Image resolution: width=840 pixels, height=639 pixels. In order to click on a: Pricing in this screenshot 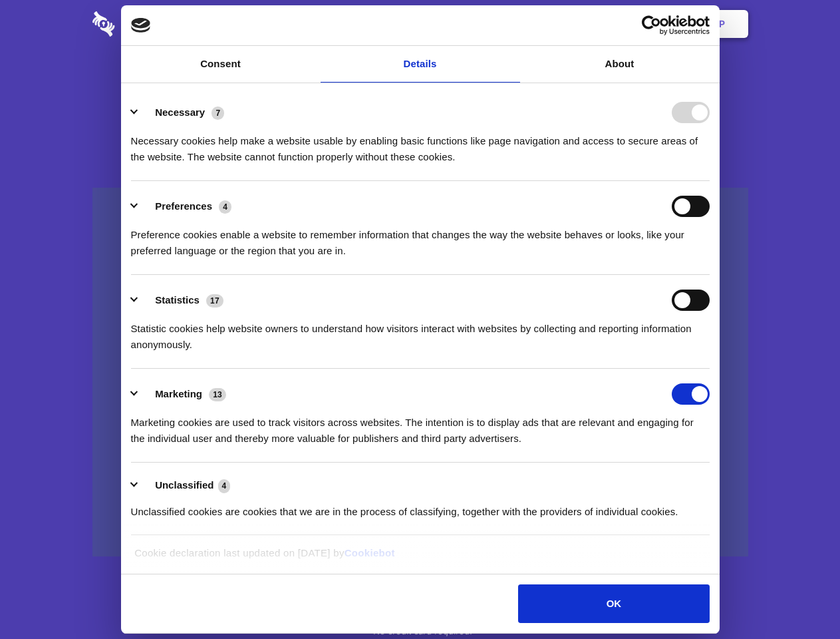, I will do `click(419, 24)`.